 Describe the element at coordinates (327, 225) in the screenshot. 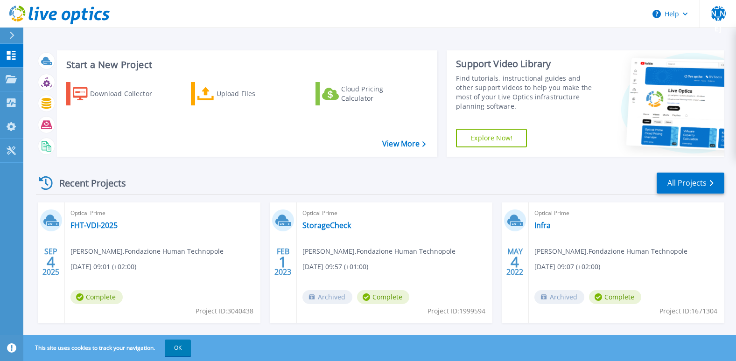

I see `a: StorageCheck` at that location.